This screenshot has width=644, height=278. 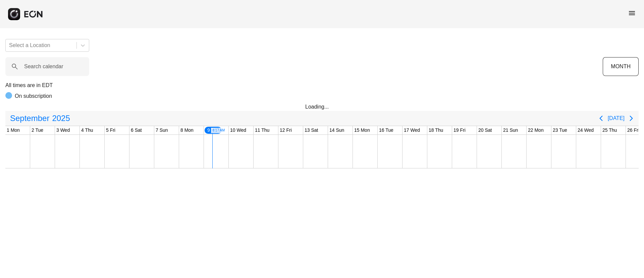 What do you see at coordinates (311, 130) in the screenshot?
I see `div: 13 Sat` at bounding box center [311, 130].